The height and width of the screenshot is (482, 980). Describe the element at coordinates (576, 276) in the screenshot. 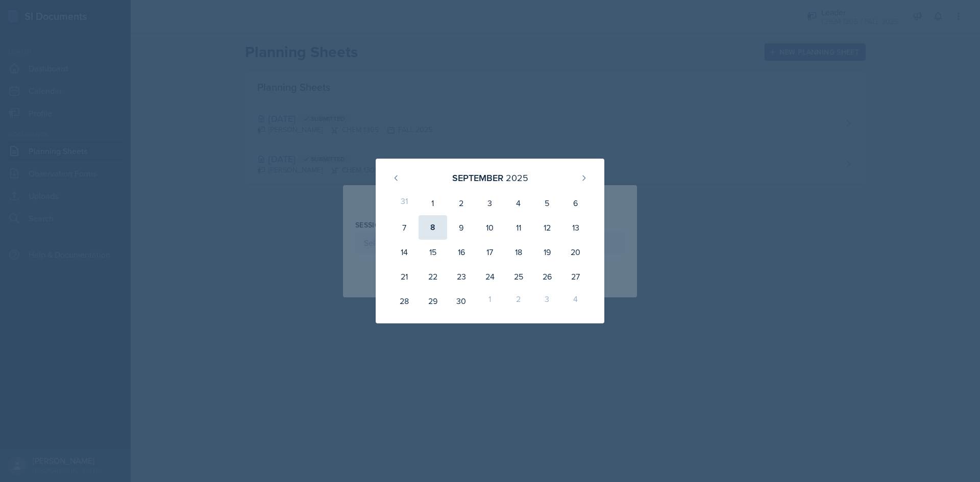

I see `div: 27` at that location.